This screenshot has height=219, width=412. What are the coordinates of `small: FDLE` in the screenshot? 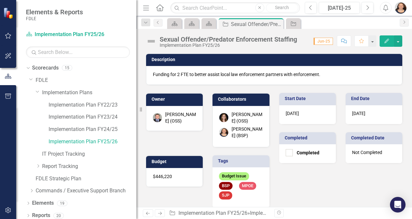 It's located at (54, 18).